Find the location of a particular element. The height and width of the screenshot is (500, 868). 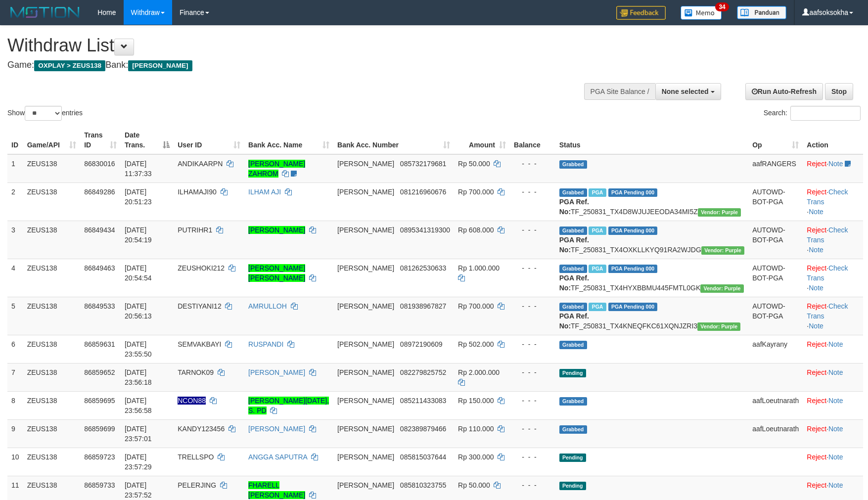

span: ILHAMAJI90 is located at coordinates (197, 192).